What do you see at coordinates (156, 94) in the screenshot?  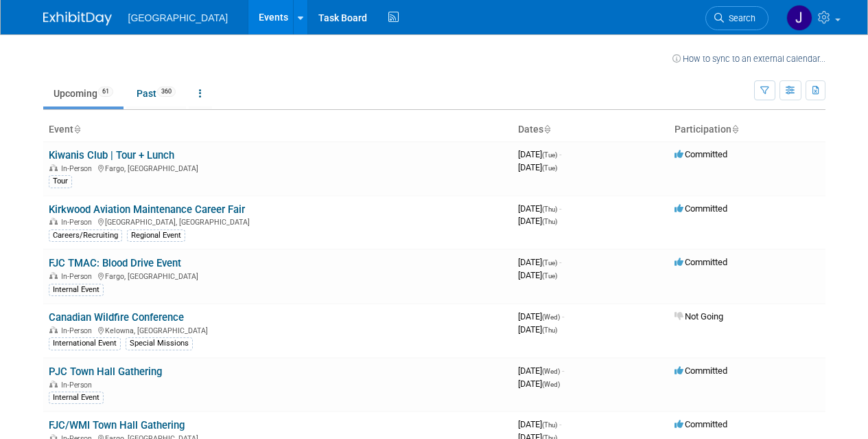 I see `a: Past360` at bounding box center [156, 94].